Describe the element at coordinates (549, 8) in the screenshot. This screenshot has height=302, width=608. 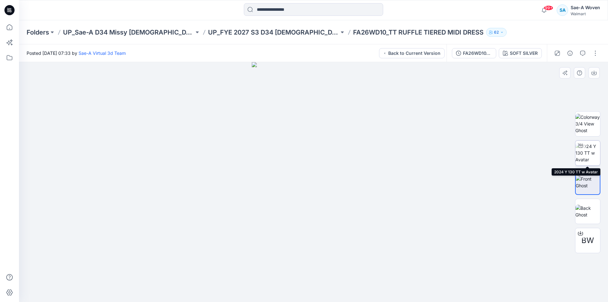
I see `span: 99+` at that location.